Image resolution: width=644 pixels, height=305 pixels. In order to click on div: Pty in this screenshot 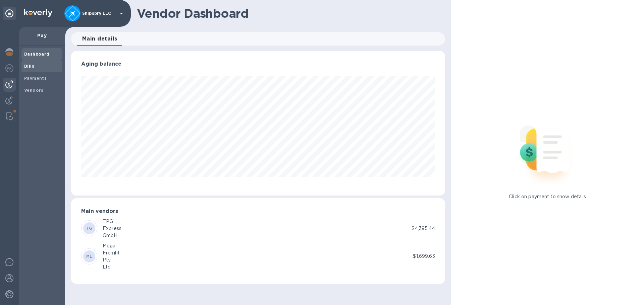, I will do `click(111, 260)`.